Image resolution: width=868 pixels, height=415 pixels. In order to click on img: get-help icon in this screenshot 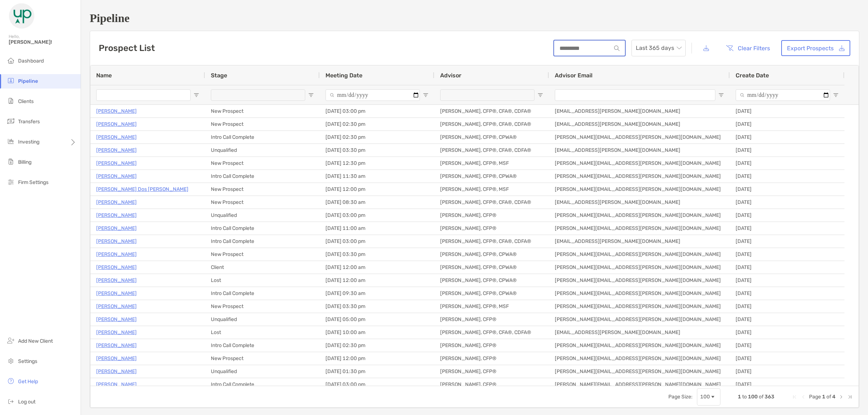, I will do `click(11, 381)`.